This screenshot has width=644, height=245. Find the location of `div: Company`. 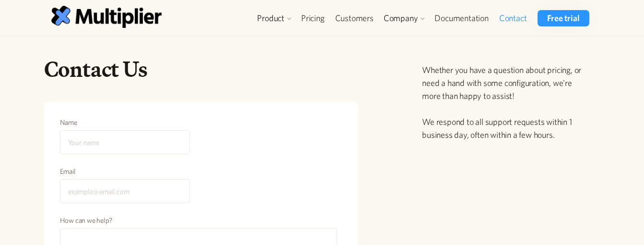

div: Company is located at coordinates (401, 18).